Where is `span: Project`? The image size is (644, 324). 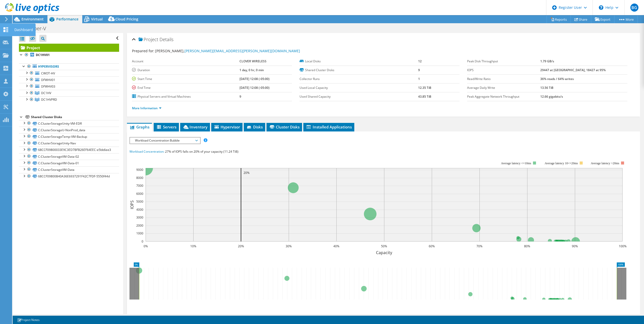 span: Project is located at coordinates (148, 40).